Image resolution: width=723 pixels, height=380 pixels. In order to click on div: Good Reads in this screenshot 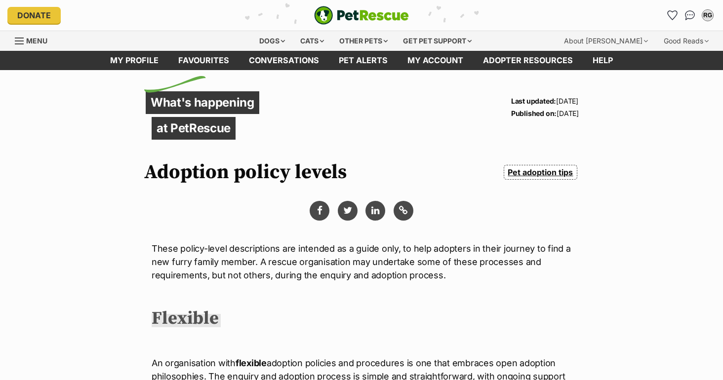, I will do `click(686, 41)`.